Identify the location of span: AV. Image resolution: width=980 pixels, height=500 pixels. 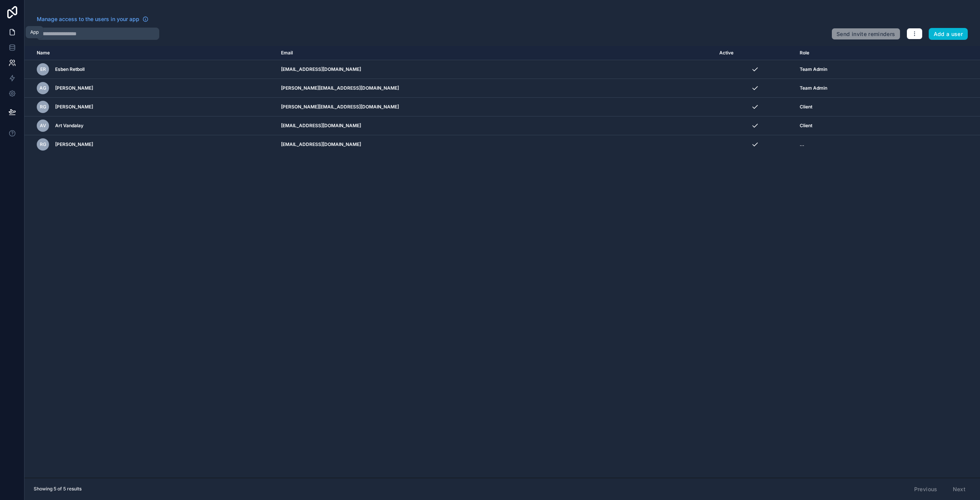
(43, 126).